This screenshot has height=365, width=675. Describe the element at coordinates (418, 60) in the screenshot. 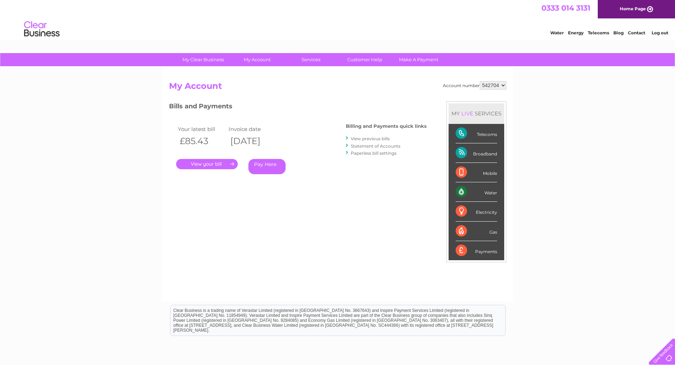

I see `a: Make A Payment` at that location.